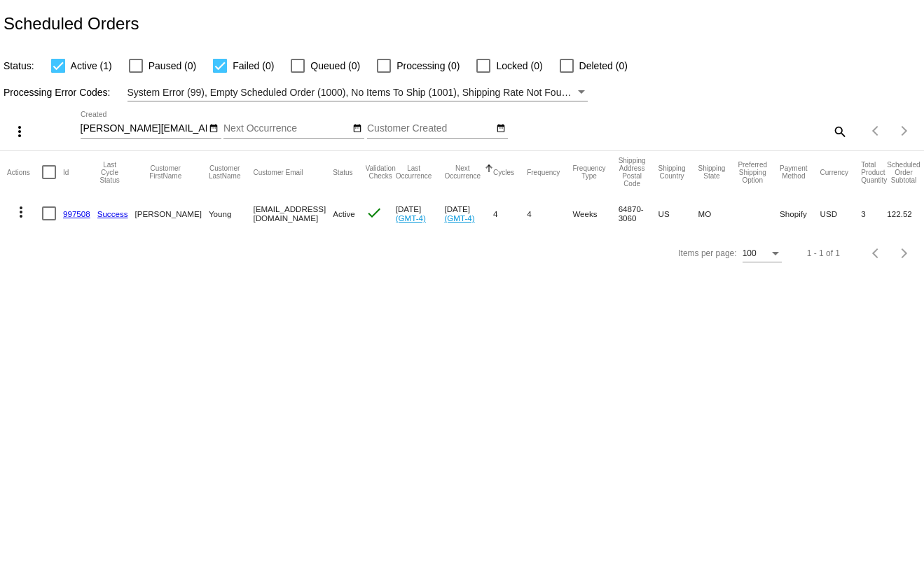 The height and width of the screenshot is (564, 924). What do you see at coordinates (110, 172) in the screenshot?
I see `button: Change sorting for LastProcessingCycleId` at bounding box center [110, 172].